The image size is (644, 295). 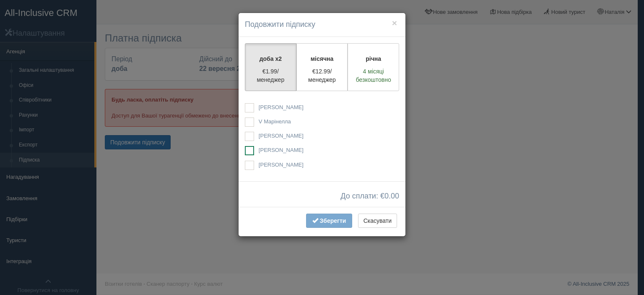 I want to click on p: доба x2, so click(x=271, y=59).